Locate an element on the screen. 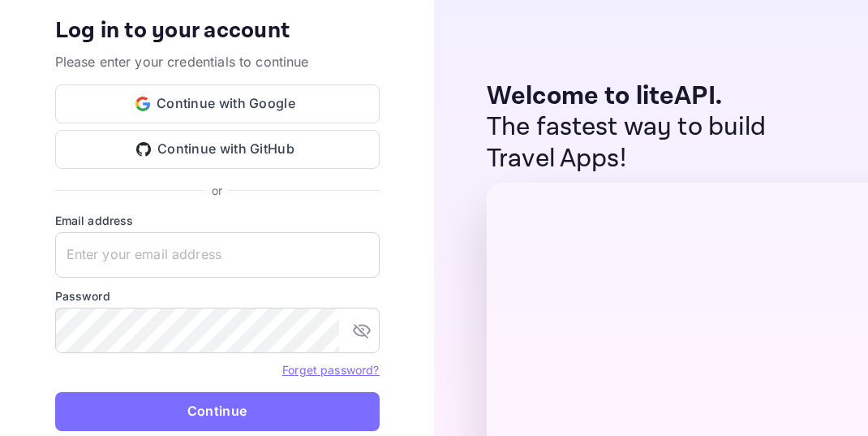 Image resolution: width=868 pixels, height=436 pixels. p: Welcome to liteAPI. is located at coordinates (661, 97).